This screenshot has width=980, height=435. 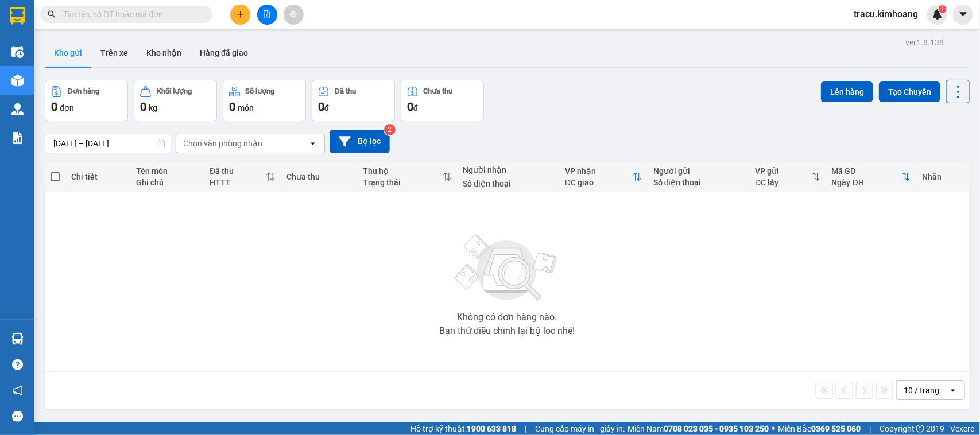 What do you see at coordinates (390, 130) in the screenshot?
I see `sup: 2` at bounding box center [390, 130].